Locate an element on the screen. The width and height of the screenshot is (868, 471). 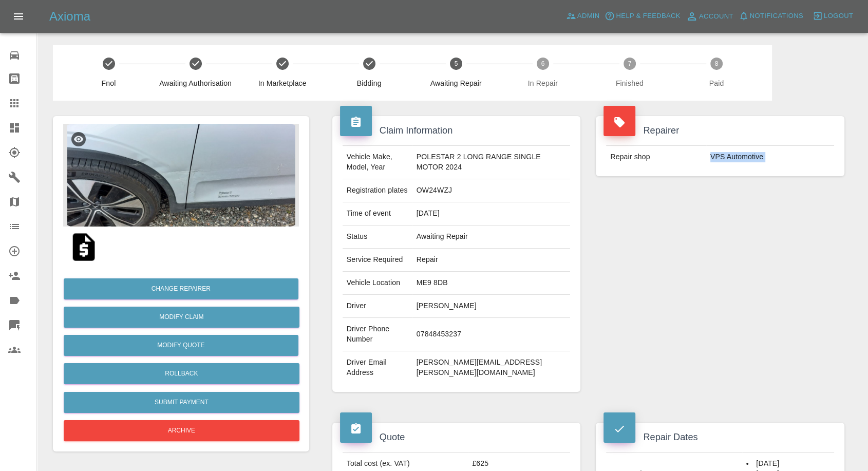
button: Submit Payment is located at coordinates (181, 402).